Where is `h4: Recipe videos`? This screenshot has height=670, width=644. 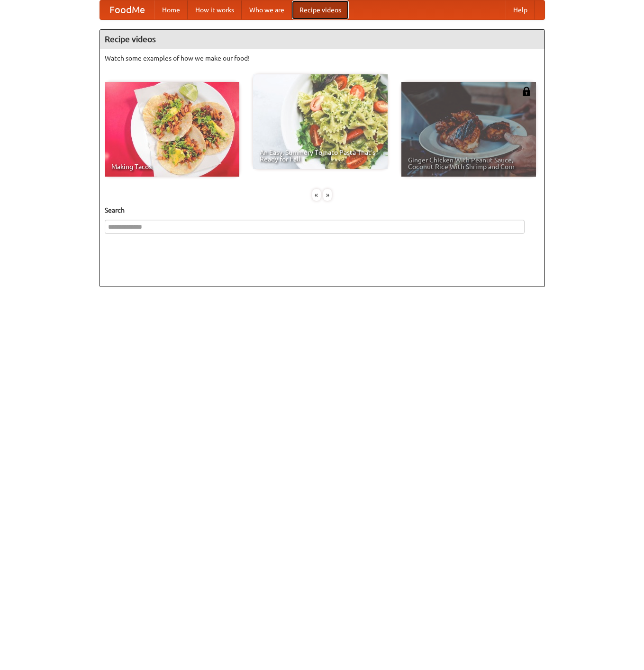 h4: Recipe videos is located at coordinates (322, 39).